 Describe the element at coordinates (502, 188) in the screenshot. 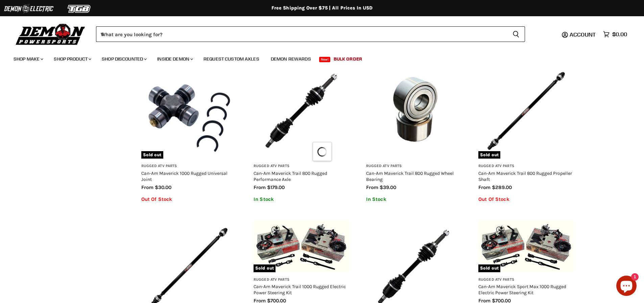

I see `span: $289.00` at that location.